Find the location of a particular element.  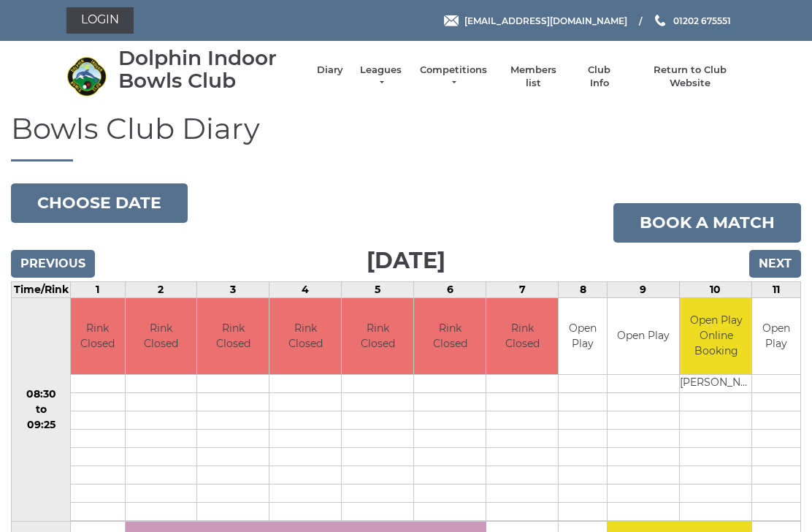

span: 01202 675551 is located at coordinates (701, 20).